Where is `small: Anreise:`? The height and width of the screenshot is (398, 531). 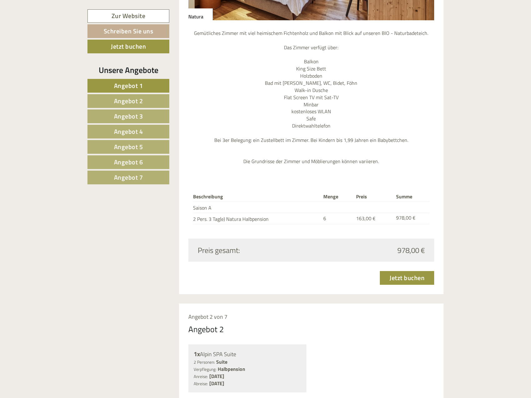
small: Anreise: is located at coordinates (201, 377).